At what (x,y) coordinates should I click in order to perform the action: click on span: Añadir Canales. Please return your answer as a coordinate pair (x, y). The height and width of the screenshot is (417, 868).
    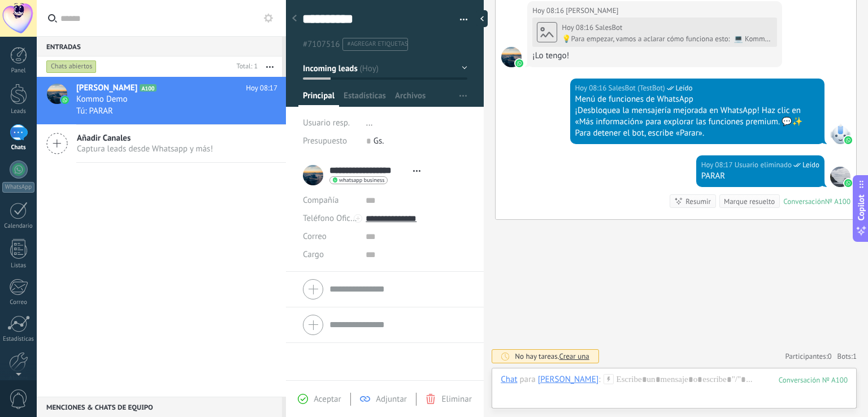
    Looking at the image, I should click on (145, 138).